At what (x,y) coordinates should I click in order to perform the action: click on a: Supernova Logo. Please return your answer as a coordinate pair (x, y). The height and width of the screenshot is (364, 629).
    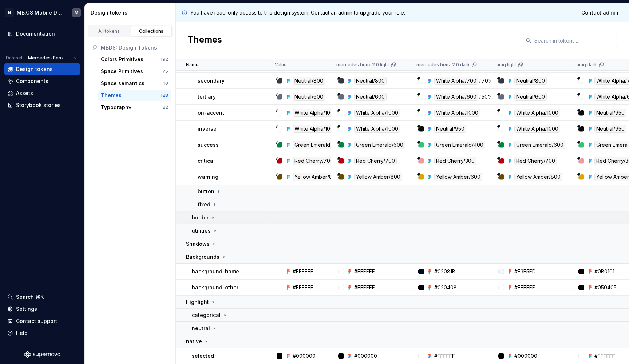
    Looking at the image, I should click on (42, 355).